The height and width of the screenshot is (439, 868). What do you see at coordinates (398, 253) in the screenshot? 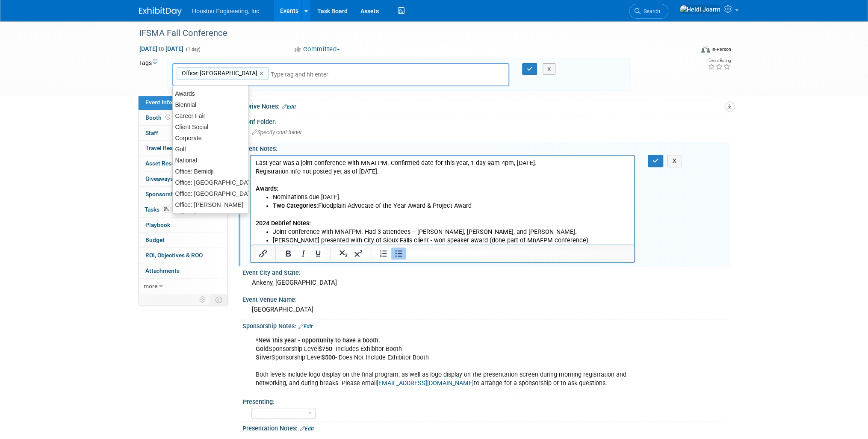
I see `button: Bullet list` at bounding box center [398, 253].